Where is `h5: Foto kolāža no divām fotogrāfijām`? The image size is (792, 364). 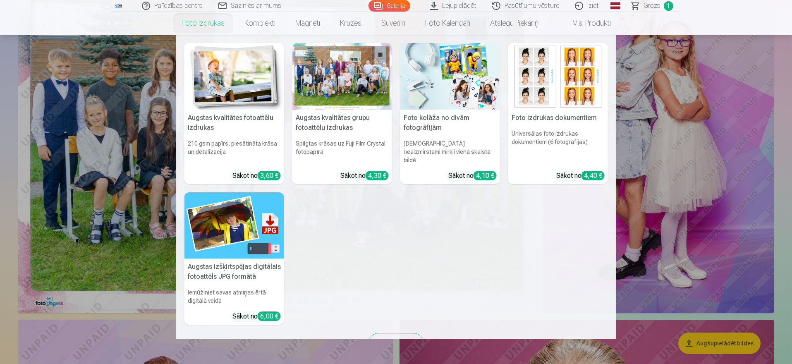
h5: Foto kolāža no divām fotogrāfijām is located at coordinates (450, 123).